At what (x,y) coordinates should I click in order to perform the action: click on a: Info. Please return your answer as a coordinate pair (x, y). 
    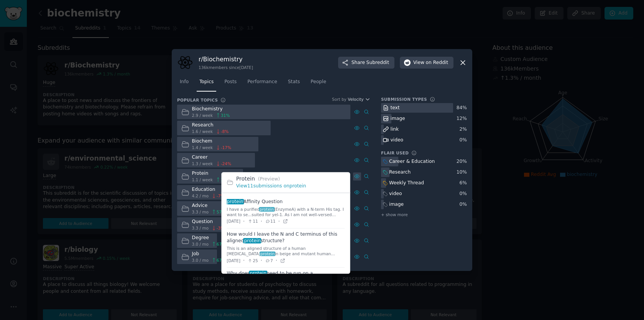
    Looking at the image, I should click on (184, 83).